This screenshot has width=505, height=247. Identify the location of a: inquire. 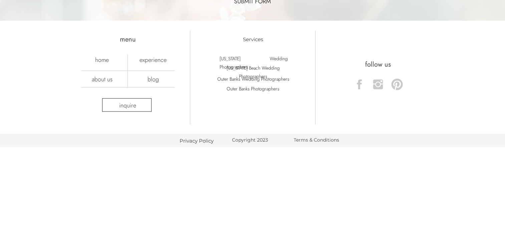
(128, 105).